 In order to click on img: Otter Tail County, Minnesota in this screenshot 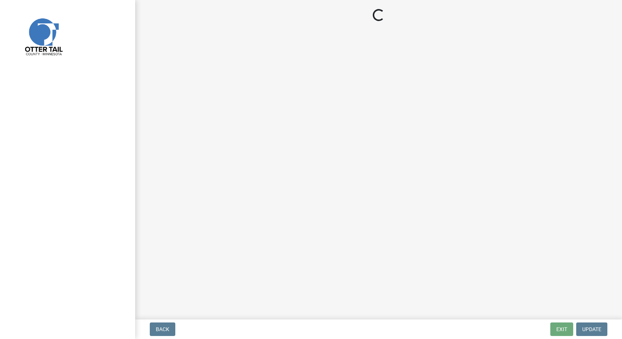, I will do `click(43, 36)`.